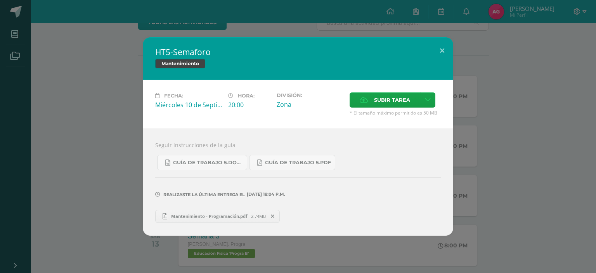 The image size is (596, 273). What do you see at coordinates (292, 162) in the screenshot?
I see `a: Guía de trabajo 5.pdf` at bounding box center [292, 162].